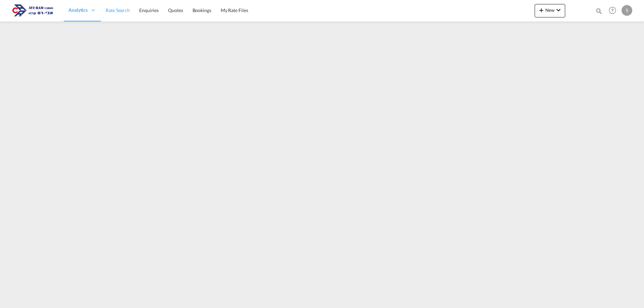 The height and width of the screenshot is (308, 644). What do you see at coordinates (550, 10) in the screenshot?
I see `span: New` at bounding box center [550, 10].